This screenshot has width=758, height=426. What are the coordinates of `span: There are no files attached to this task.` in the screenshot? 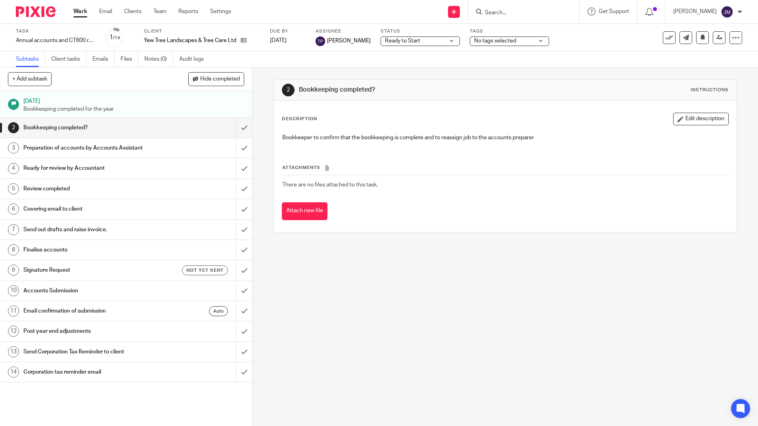 It's located at (330, 185).